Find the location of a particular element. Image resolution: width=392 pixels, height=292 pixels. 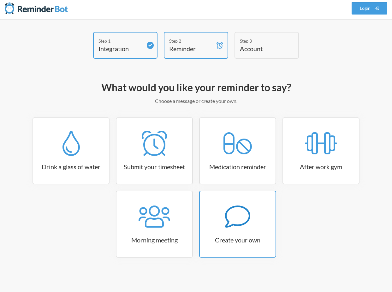

h4: Account is located at coordinates (262, 49).